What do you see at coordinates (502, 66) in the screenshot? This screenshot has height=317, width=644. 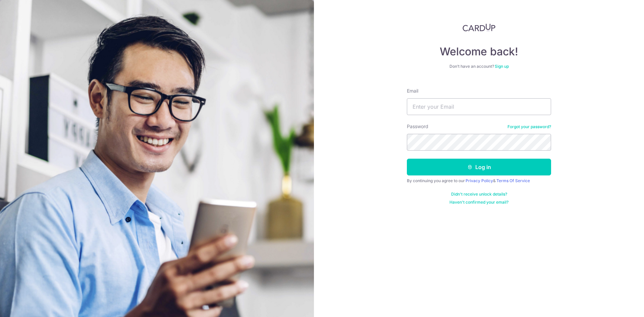 I see `a: Sign up` at bounding box center [502, 66].